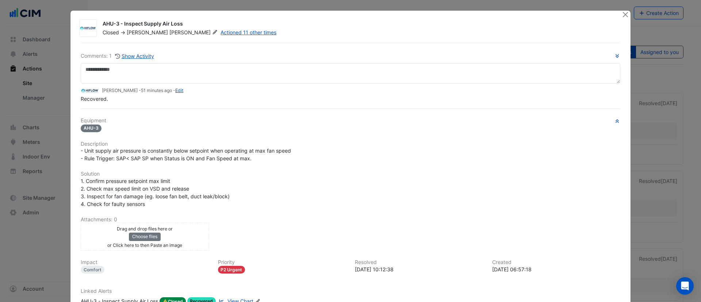  What do you see at coordinates (134, 56) in the screenshot?
I see `button: Show Activity` at bounding box center [134, 56].